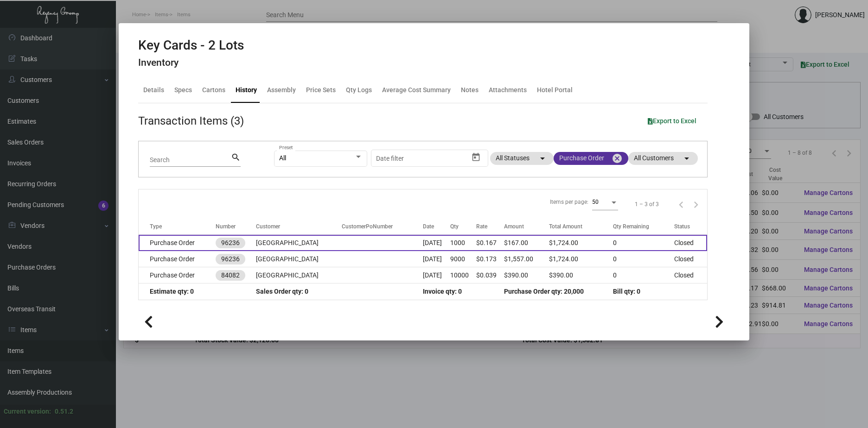  What do you see at coordinates (191, 45) in the screenshot?
I see `h2: Key Cards - 2 Lots` at bounding box center [191, 45].